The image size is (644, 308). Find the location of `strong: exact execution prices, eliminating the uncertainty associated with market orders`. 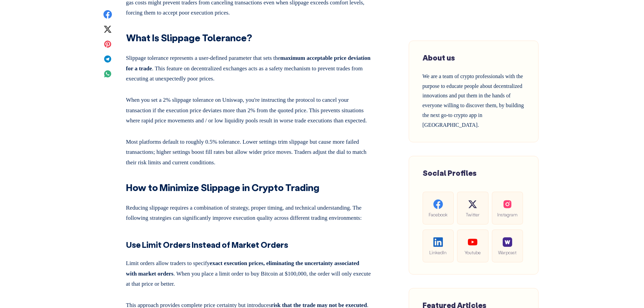

strong: exact execution prices, eliminating the uncertainty associated with market orders is located at coordinates (243, 269).